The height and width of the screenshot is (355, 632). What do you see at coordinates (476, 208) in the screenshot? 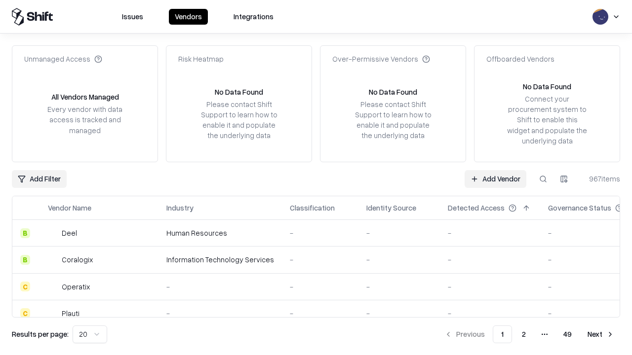
I see `div: Detected Access` at bounding box center [476, 208].